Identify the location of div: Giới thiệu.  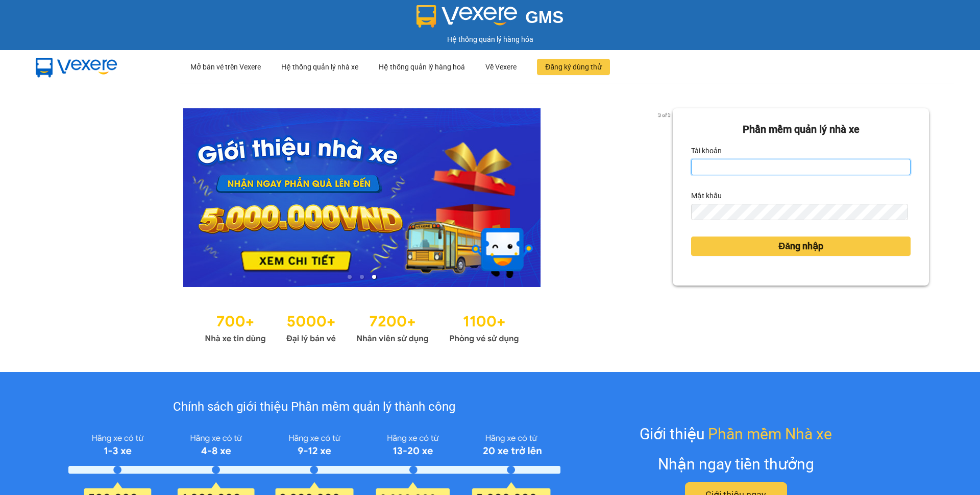
(735, 434).